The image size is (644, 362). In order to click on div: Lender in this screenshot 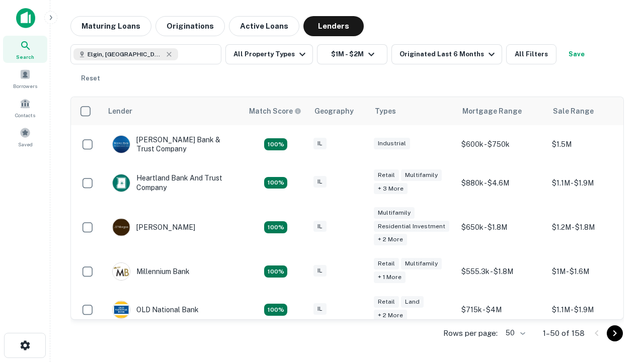, I will do `click(120, 111)`.